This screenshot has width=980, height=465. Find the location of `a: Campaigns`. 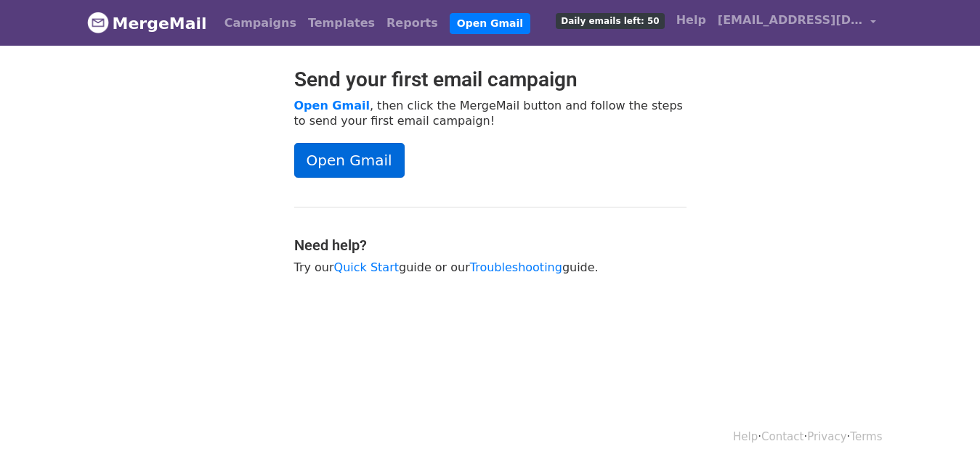

a: Campaigns is located at coordinates (260, 23).